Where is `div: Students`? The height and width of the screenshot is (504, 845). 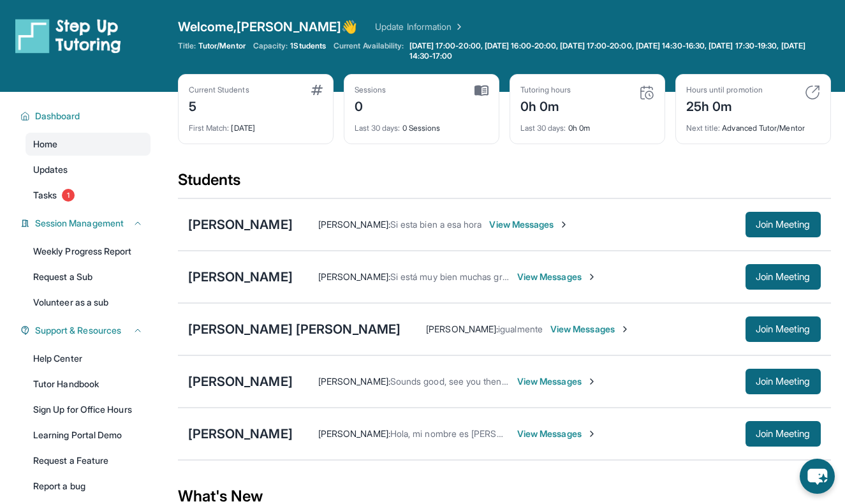 div: Students is located at coordinates (505, 184).